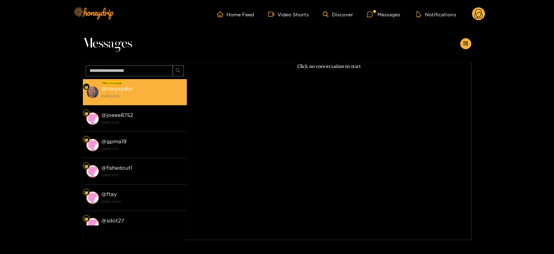 Image resolution: width=554 pixels, height=254 pixels. I want to click on span: appstore-add, so click(466, 44).